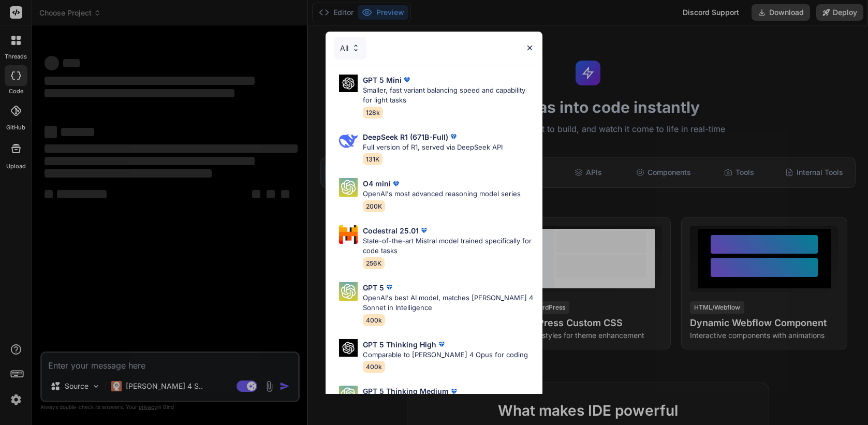  Describe the element at coordinates (530, 48) in the screenshot. I see `img: close` at that location.